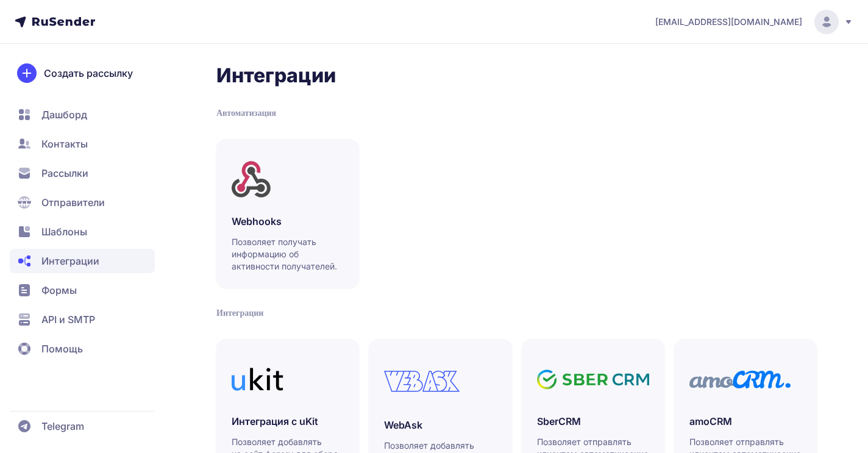 The image size is (868, 453). I want to click on h3: Webhooks, so click(287, 221).